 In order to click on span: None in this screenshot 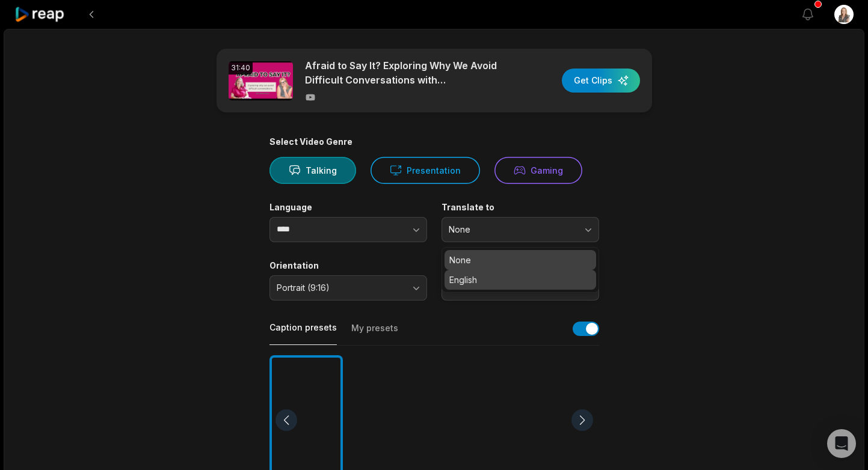, I will do `click(512, 230)`.